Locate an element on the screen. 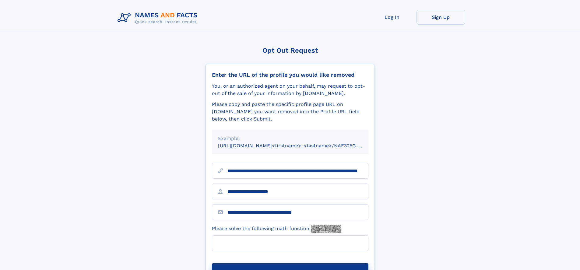 This screenshot has width=580, height=270. label: Please solve the following math function: is located at coordinates (276, 229).